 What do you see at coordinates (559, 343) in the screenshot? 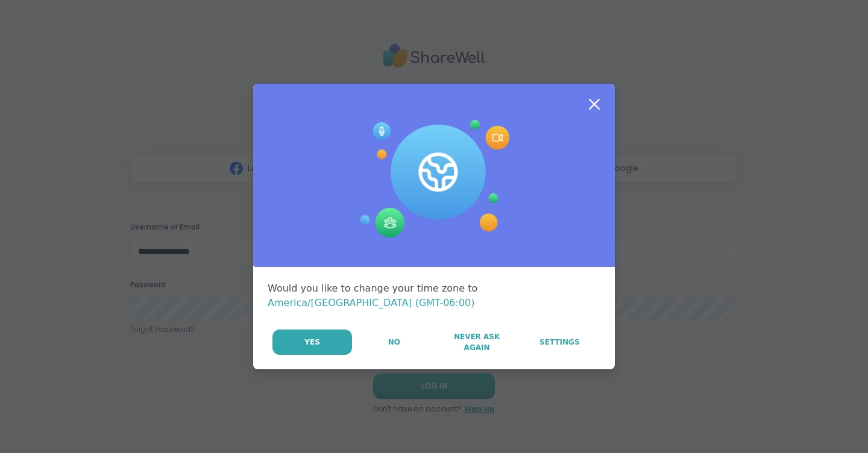
I see `a: Settings` at bounding box center [559, 343].